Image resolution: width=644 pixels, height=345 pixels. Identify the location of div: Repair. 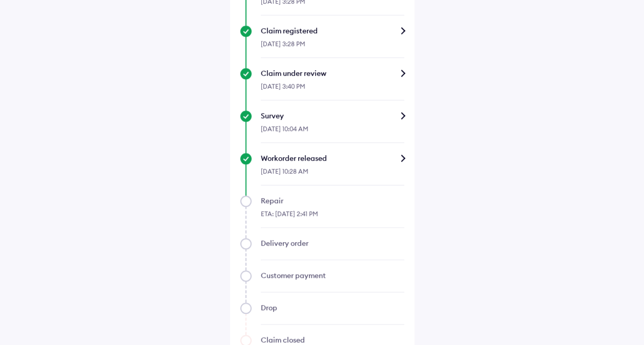
(333, 200).